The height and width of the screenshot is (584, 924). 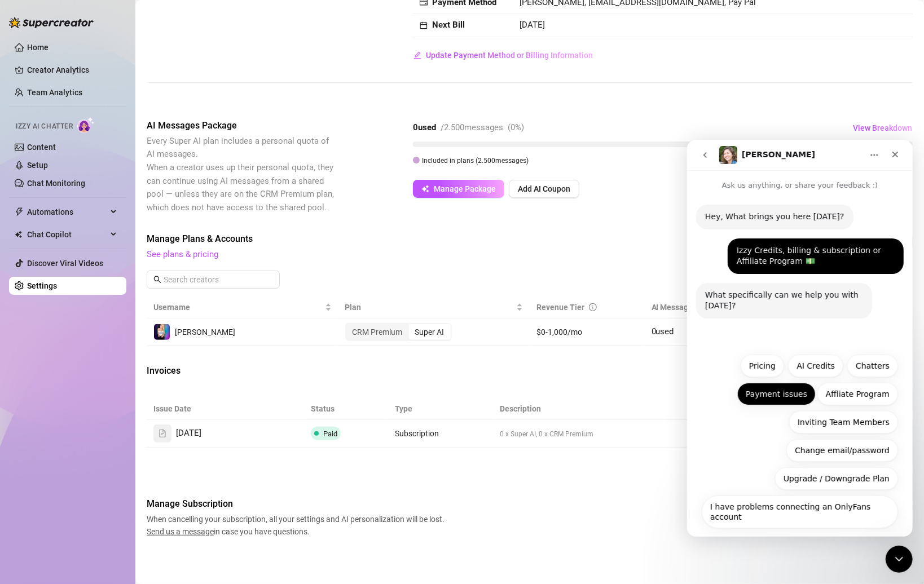 I want to click on img: Chat Copilot, so click(x=18, y=234).